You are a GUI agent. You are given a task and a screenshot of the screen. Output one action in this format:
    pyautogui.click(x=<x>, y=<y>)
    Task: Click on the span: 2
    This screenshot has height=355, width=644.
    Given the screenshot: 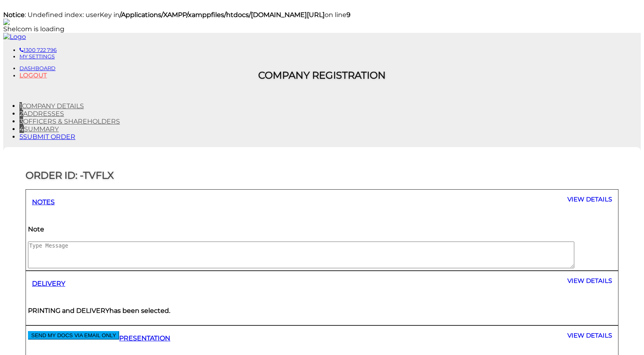 What is the action you would take?
    pyautogui.click(x=21, y=114)
    